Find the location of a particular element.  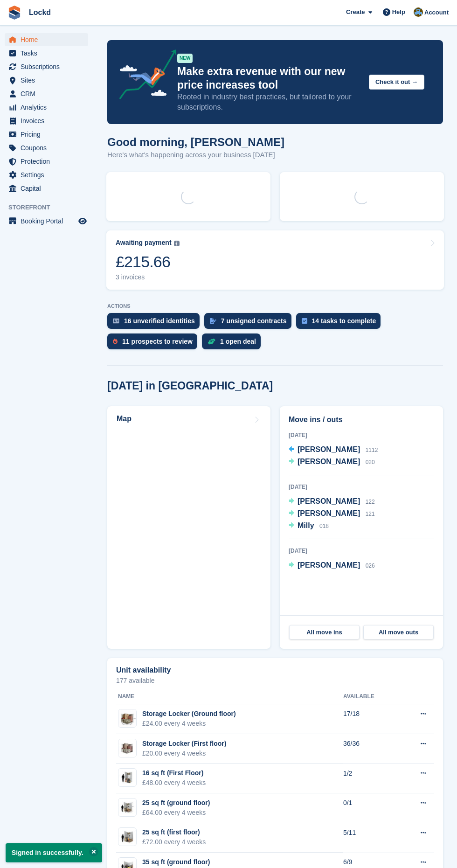

img: Locker%20Medium%201%20-%20Plain%20(1).jpg is located at coordinates (127, 748).